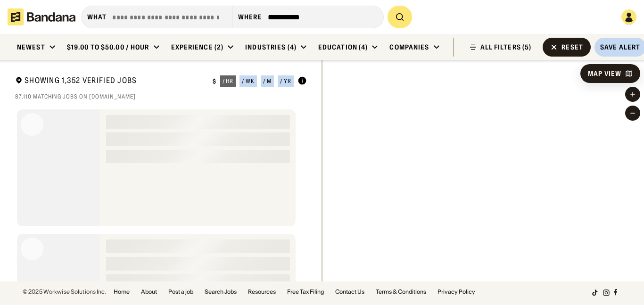 The width and height of the screenshot is (644, 305). I want to click on a: Home, so click(122, 292).